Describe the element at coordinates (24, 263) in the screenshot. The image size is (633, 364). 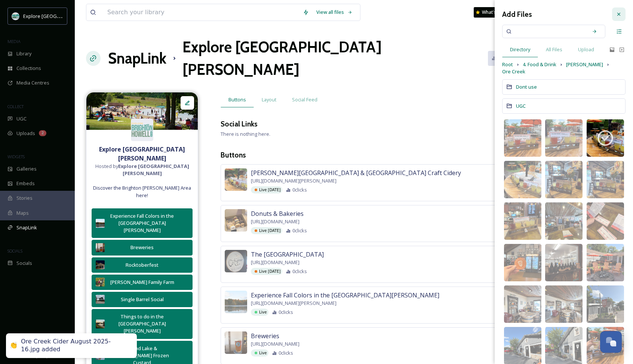
I see `span: Socials` at that location.